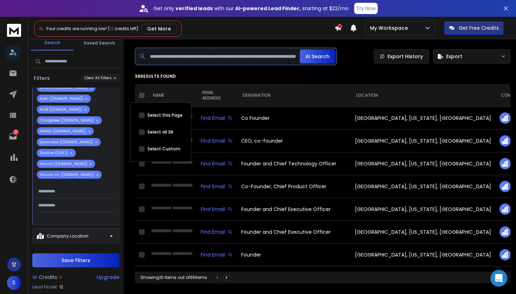  Describe the element at coordinates (108, 278) in the screenshot. I see `div: Upgrade` at that location.